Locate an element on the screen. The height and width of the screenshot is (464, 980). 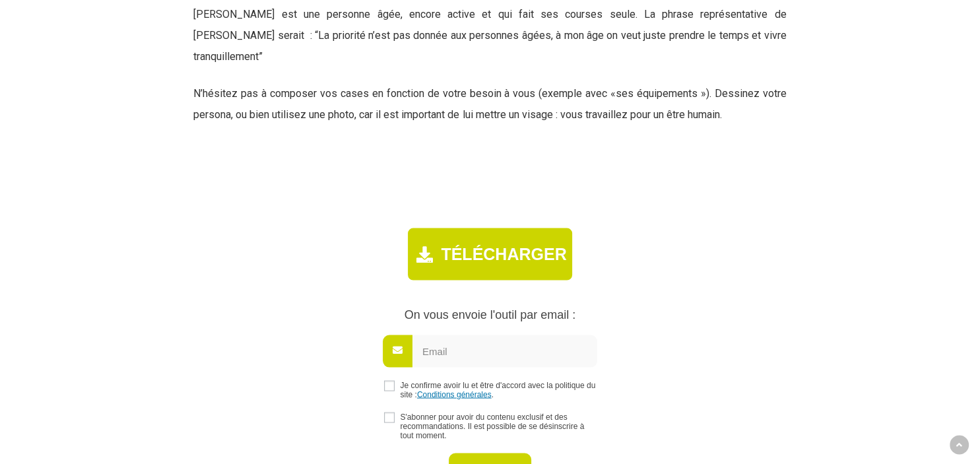
span: N’hésitez pas à composer vos cases en fonction de votre besoin à vous (exemple avec «ses équipeme... is located at coordinates (490, 103).